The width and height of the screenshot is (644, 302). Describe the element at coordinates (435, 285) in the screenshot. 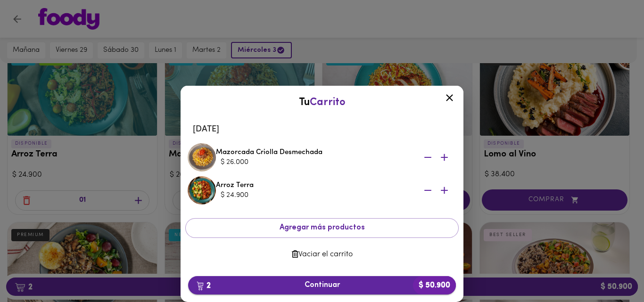

I see `b: $ 50.900` at that location.